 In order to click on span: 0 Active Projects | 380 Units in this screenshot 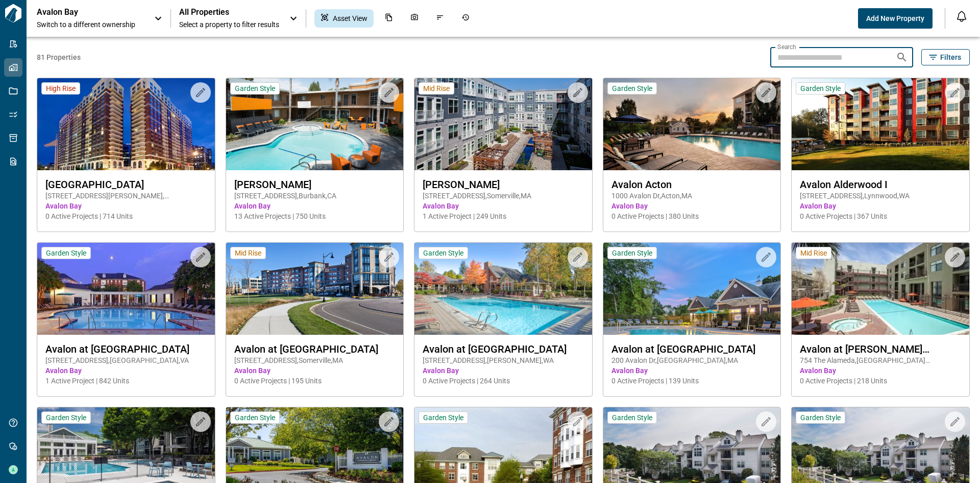, I will do `click(692, 216)`.